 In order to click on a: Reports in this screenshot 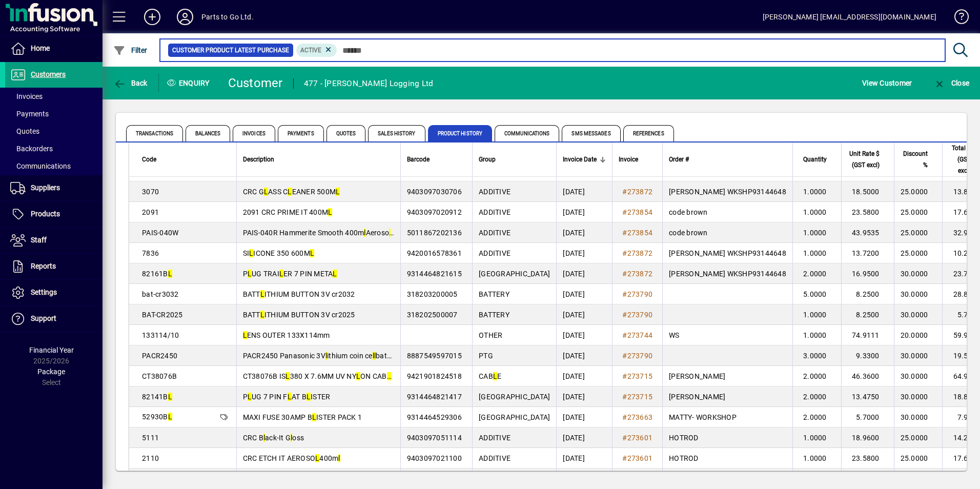, I will do `click(54, 267)`.